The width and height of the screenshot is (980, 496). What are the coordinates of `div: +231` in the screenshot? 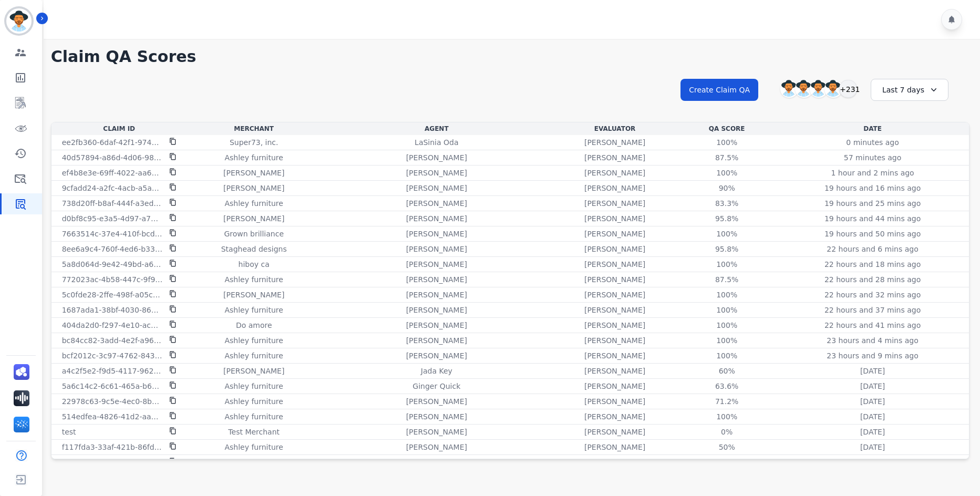 It's located at (848, 89).